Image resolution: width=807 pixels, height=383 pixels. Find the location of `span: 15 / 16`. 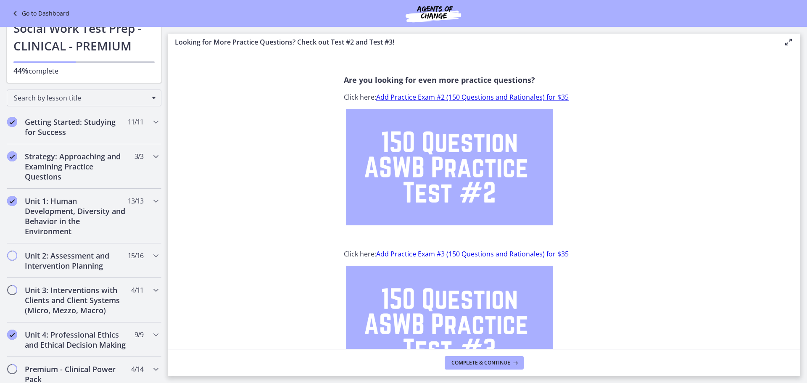

span: 15 / 16 is located at coordinates (135, 256).